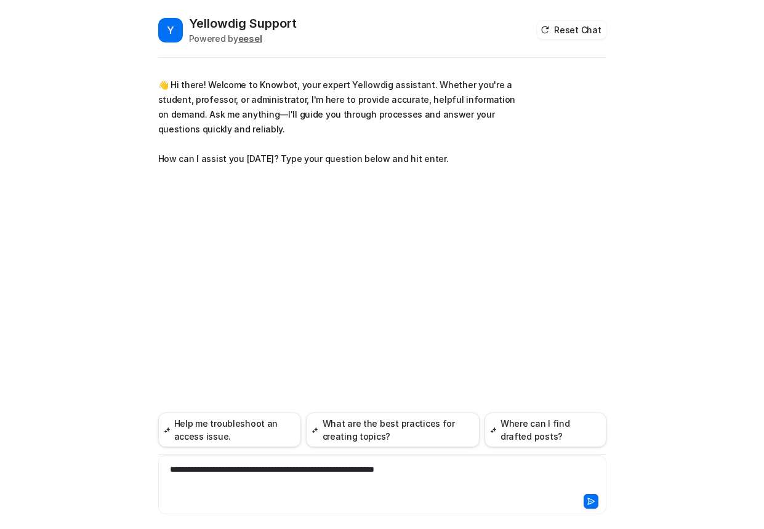  I want to click on button: Help me troubleshoot an access issue., so click(230, 430).